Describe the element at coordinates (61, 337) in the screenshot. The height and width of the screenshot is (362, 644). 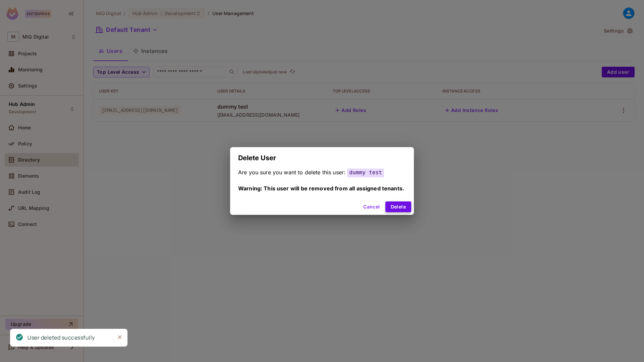
I see `div: User deleted successfully` at that location.